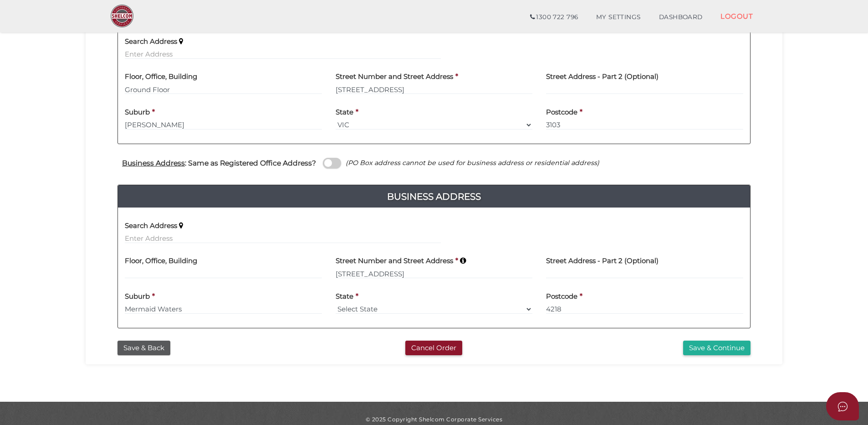  What do you see at coordinates (472, 163) in the screenshot?
I see `i: (PO Box address cannot be used for business address or residential address)` at bounding box center [472, 163].